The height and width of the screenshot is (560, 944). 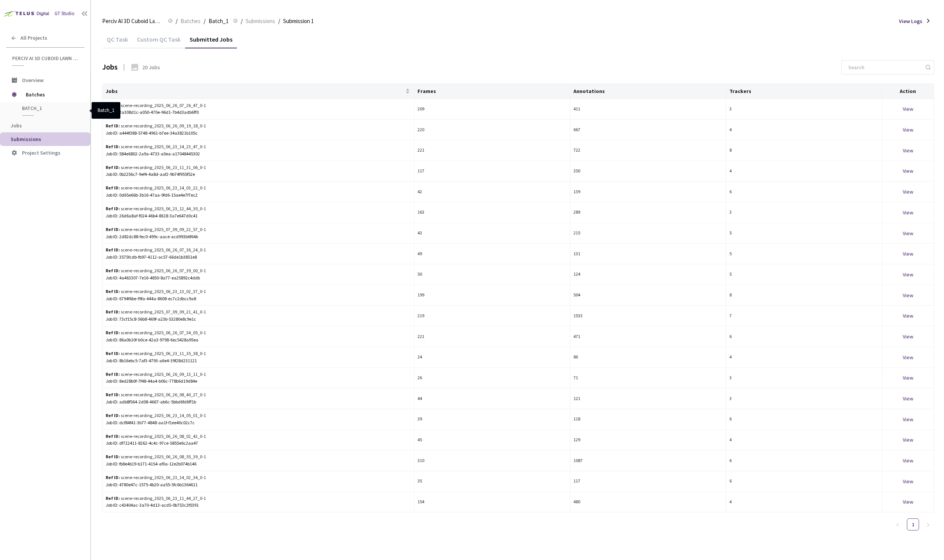 I want to click on th: Action, so click(x=908, y=91).